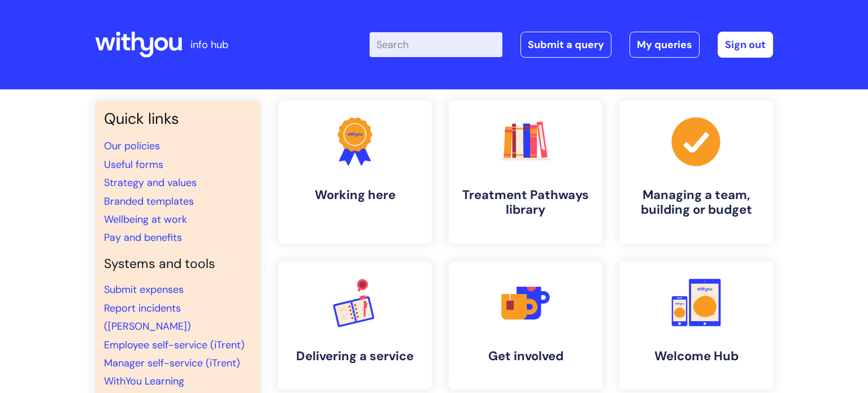  What do you see at coordinates (148, 202) in the screenshot?
I see `a: Branded templates` at bounding box center [148, 202].